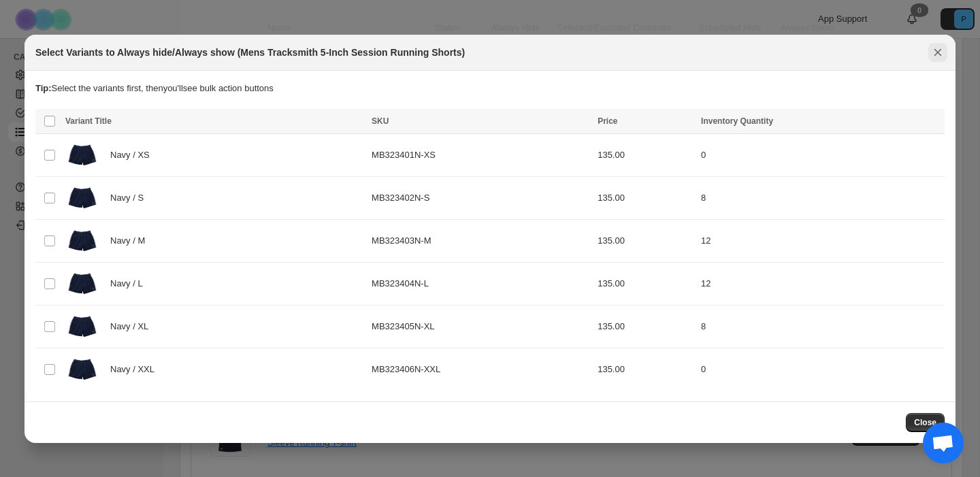 The height and width of the screenshot is (477, 980). Describe the element at coordinates (480, 241) in the screenshot. I see `td: MB323403N-M` at that location.